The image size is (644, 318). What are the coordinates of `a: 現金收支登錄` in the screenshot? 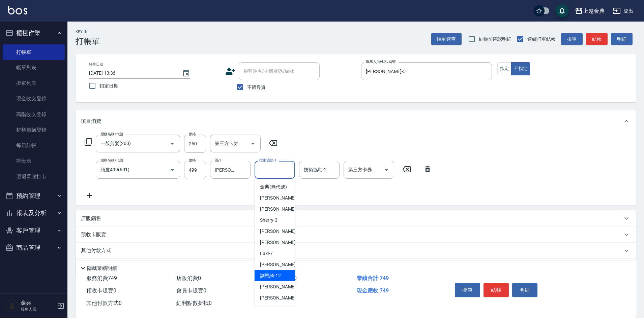 It's located at (34, 99).